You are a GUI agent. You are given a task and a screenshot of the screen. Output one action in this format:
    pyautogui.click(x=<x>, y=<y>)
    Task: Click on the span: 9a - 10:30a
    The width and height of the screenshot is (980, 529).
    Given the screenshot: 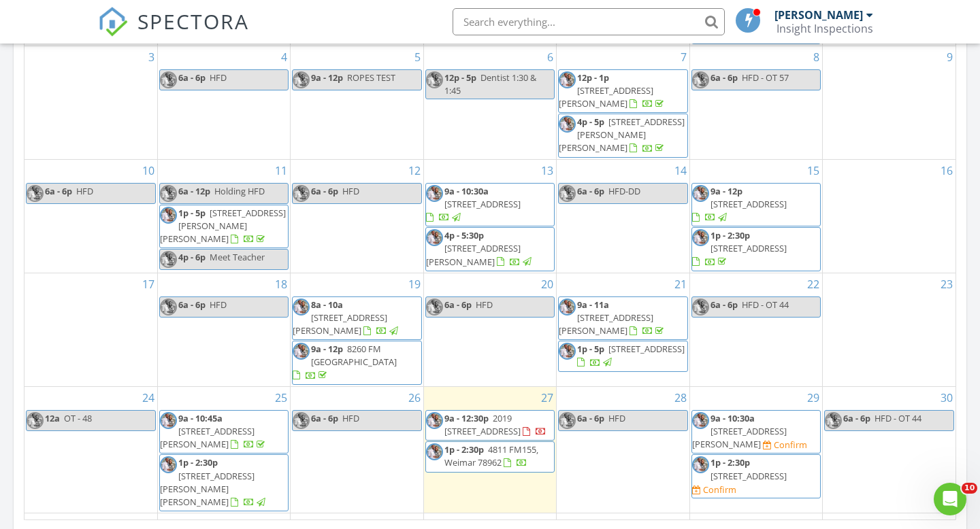 What is the action you would take?
    pyautogui.click(x=732, y=418)
    